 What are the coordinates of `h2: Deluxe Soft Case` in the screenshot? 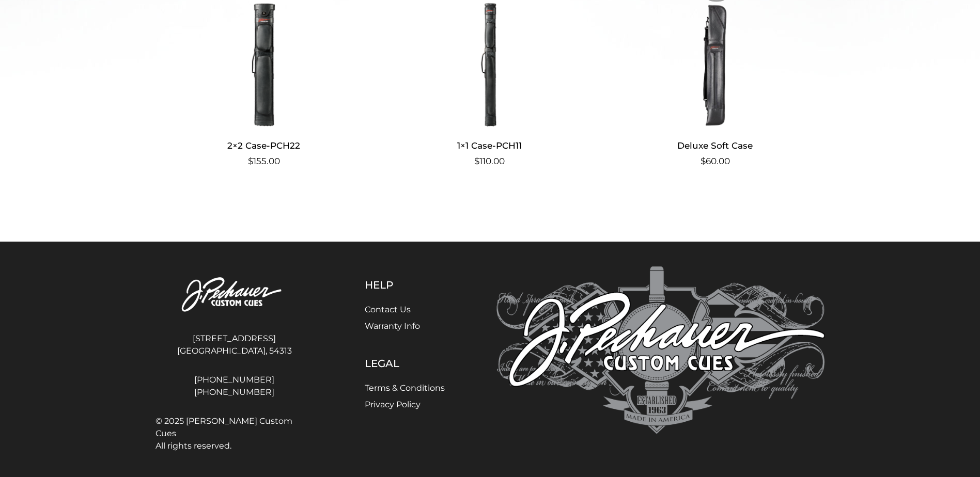 It's located at (715, 145).